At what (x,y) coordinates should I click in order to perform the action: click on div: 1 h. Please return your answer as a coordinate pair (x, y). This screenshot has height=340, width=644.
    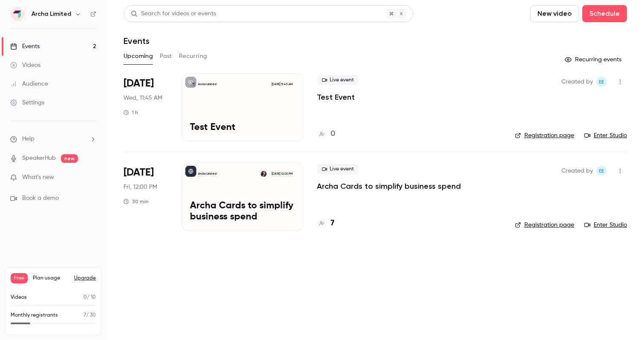
    Looking at the image, I should click on (131, 113).